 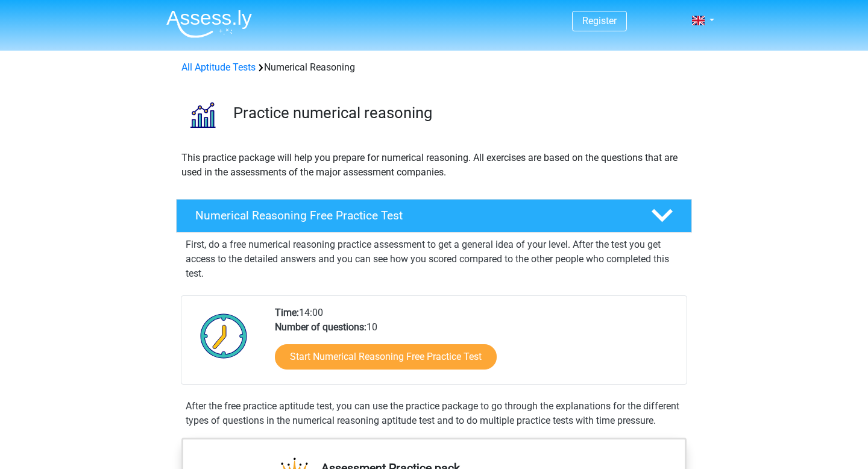 What do you see at coordinates (599, 20) in the screenshot?
I see `a: Register` at bounding box center [599, 20].